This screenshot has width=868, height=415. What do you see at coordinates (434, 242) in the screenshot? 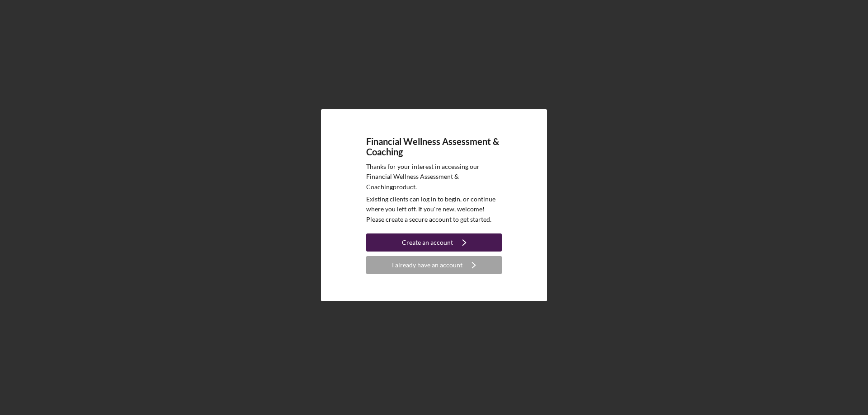
I see `button: Create an account` at bounding box center [434, 242].